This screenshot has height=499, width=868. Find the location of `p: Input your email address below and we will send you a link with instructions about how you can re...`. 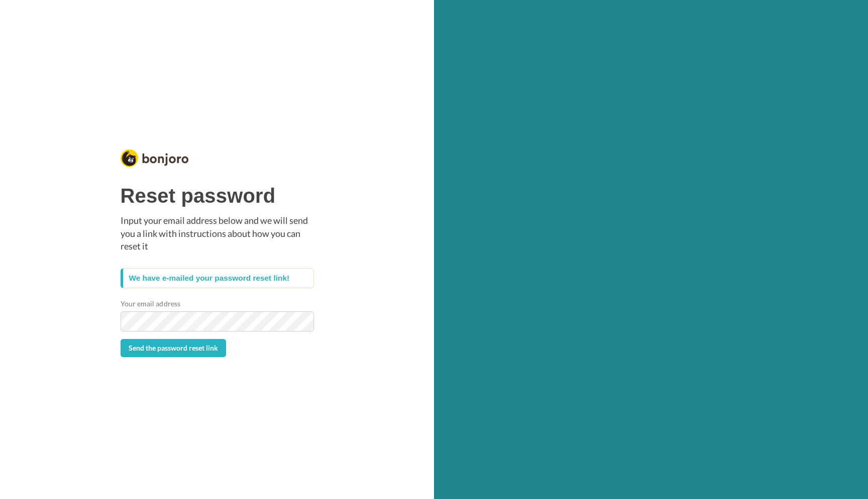

p: Input your email address below and we will send you a link with instructions about how you can re... is located at coordinates (217, 234).